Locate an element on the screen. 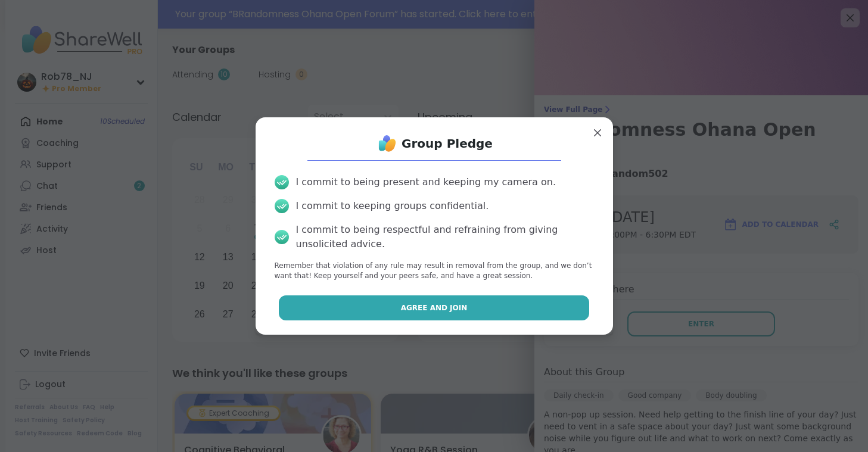 The height and width of the screenshot is (452, 868). p: Remember that violation of any rule may result in removal from the group, and we don’t want that!... is located at coordinates (434, 271).